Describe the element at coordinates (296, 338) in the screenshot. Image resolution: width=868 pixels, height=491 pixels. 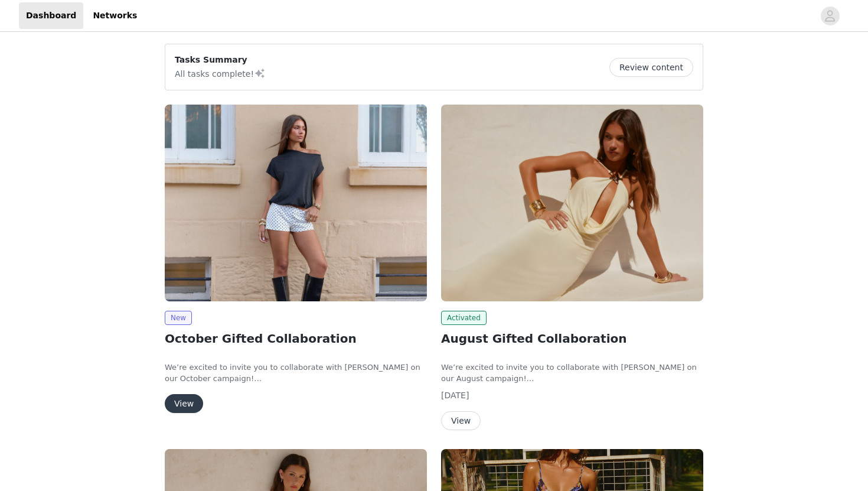
I see `h2: October Gifted Collaboration` at that location.